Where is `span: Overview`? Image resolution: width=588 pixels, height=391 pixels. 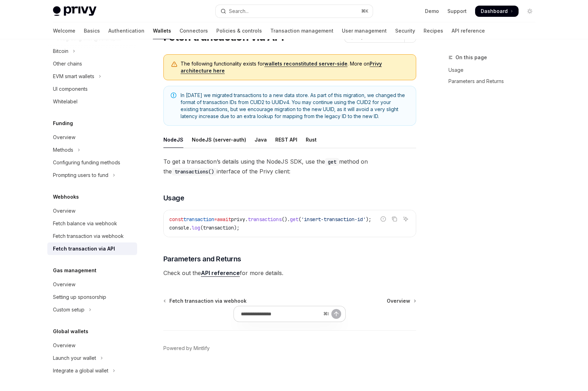 span: Overview is located at coordinates (398, 301).